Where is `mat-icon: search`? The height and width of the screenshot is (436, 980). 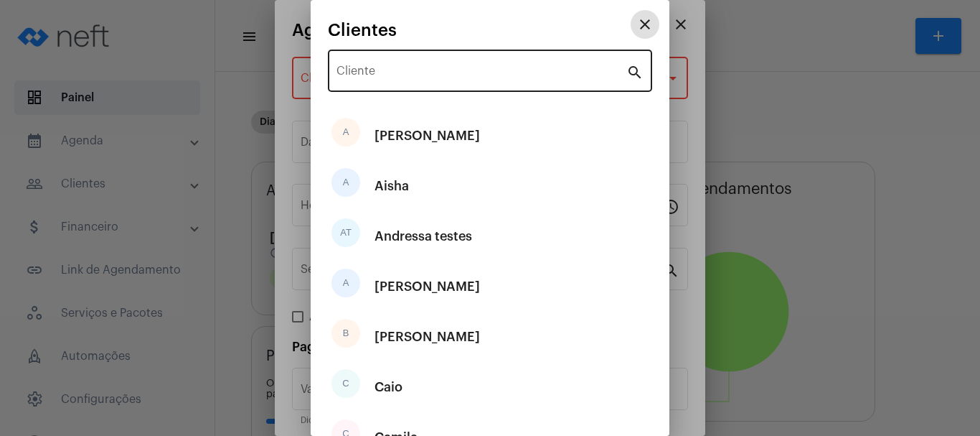
mat-icon: search is located at coordinates (635, 71).